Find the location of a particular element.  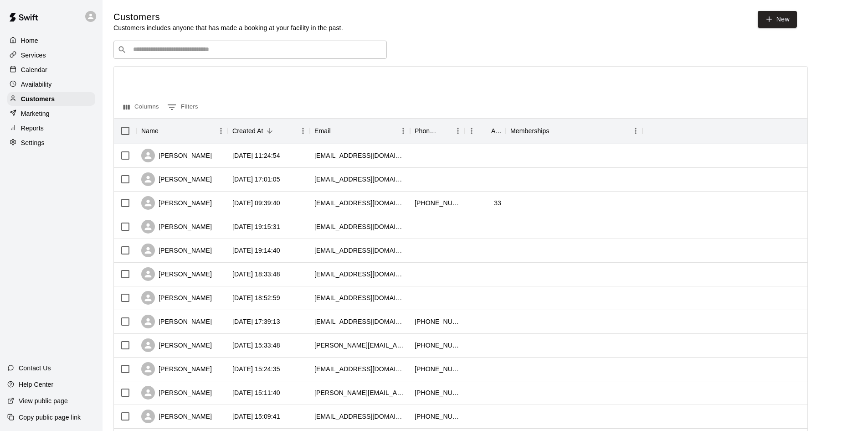

div: charlie.williams2213@gmail.com is located at coordinates (360, 274).